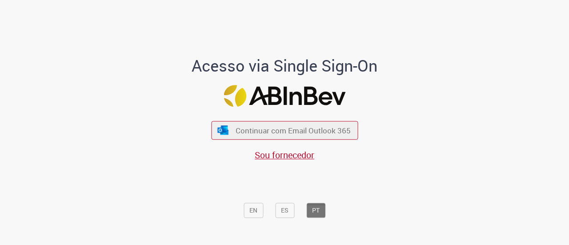 This screenshot has width=569, height=245. What do you see at coordinates (316, 210) in the screenshot?
I see `button: PT` at bounding box center [316, 210].